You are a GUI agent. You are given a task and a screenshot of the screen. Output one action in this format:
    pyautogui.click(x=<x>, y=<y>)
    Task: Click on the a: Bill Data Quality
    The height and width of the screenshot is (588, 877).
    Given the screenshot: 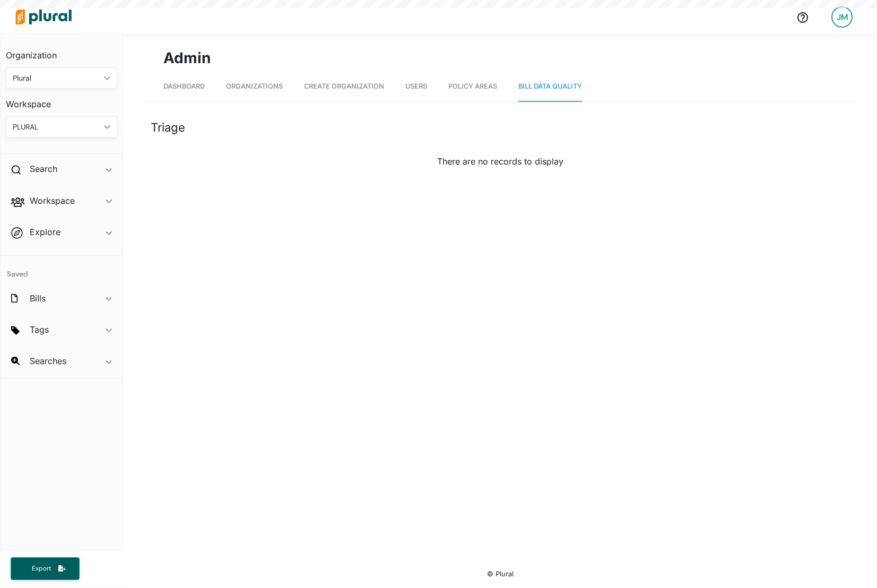 What is the action you would take?
    pyautogui.click(x=550, y=86)
    